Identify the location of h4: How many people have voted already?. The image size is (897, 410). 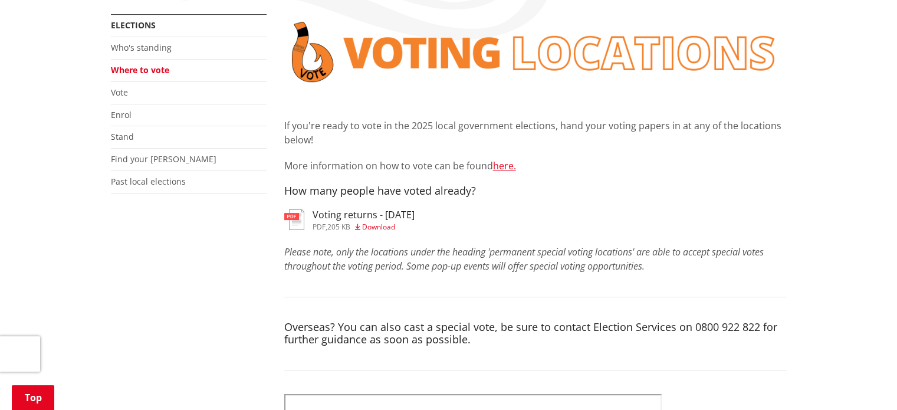
(535, 191).